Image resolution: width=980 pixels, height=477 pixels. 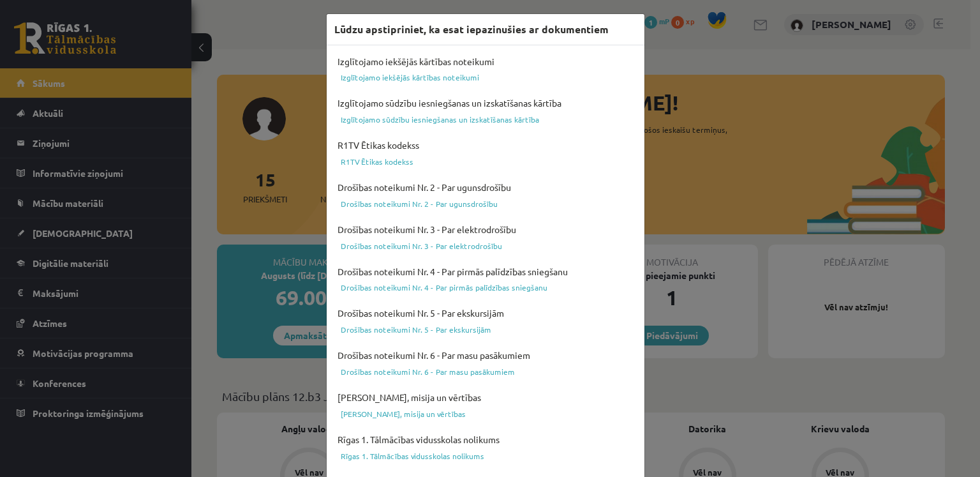 I want to click on h4: Drošības noteikumi Nr. 3 - Par elektrodrošību, so click(x=485, y=230).